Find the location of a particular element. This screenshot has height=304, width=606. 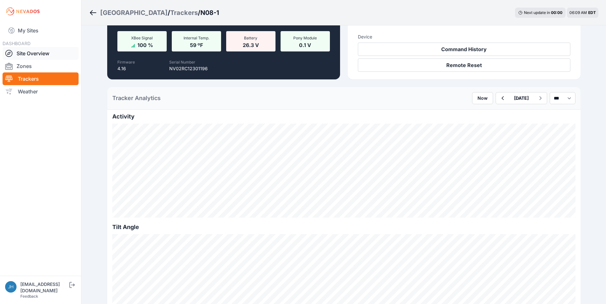

span: XBee Signal is located at coordinates (142, 38).